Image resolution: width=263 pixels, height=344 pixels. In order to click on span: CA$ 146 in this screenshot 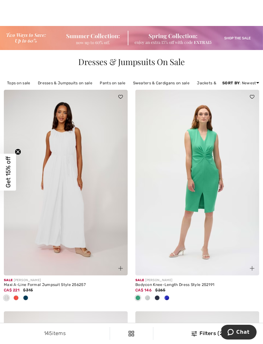, I will do `click(143, 290)`.